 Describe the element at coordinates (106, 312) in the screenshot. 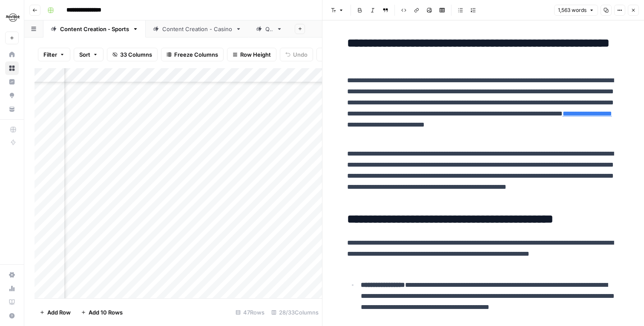

I see `span: Add 10 Rows` at that location.